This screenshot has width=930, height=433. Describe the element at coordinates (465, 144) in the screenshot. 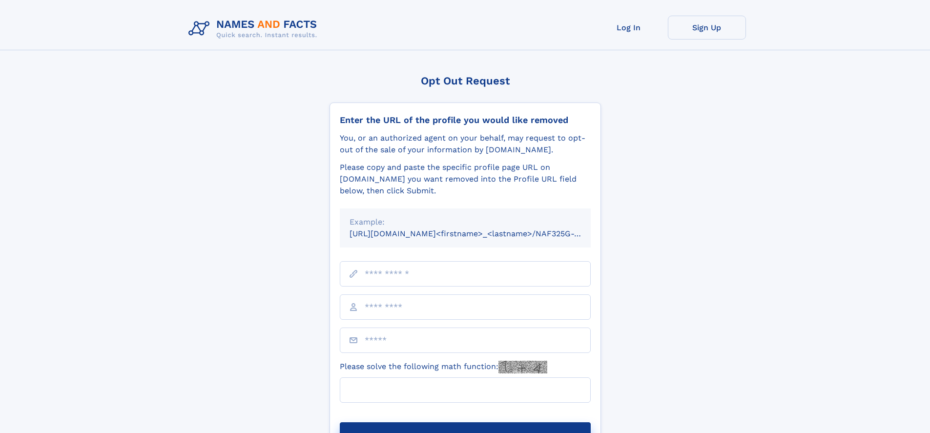

I see `div: You, or an authorized agent on your behalf, may request to opt-out of the sale of your informatio...` at that location.